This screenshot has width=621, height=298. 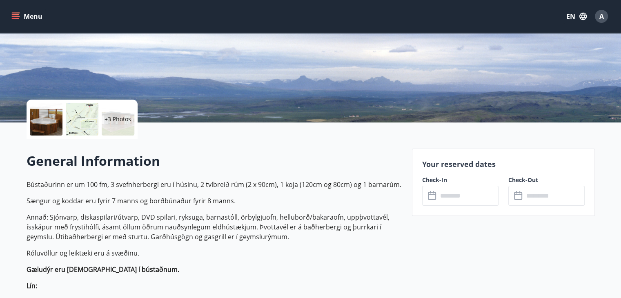 I want to click on h2: General Information, so click(x=214, y=161).